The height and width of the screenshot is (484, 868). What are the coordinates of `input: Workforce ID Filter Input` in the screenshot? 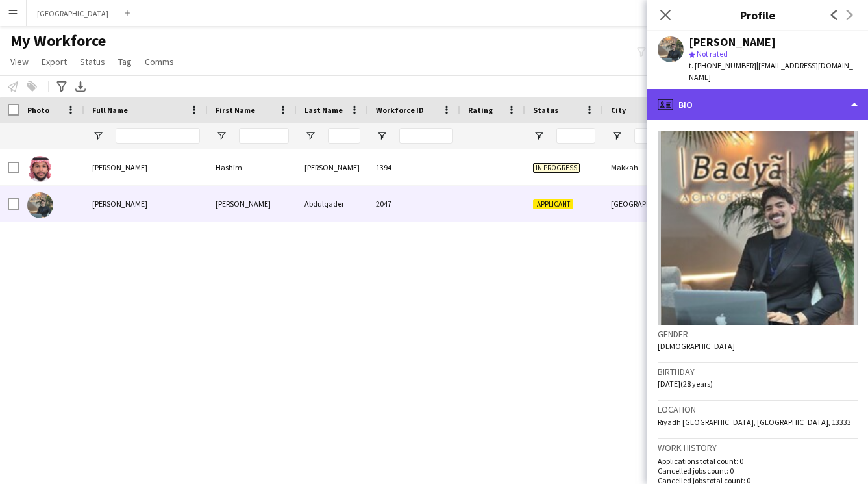 It's located at (425, 136).